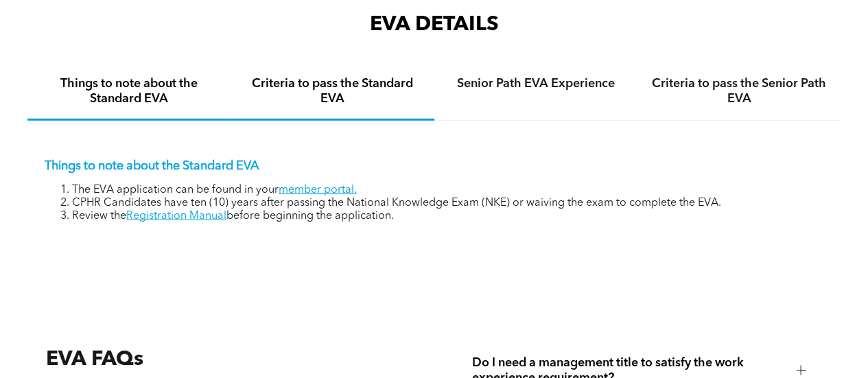 The width and height of the screenshot is (868, 378). Describe the element at coordinates (448, 216) in the screenshot. I see `li: Review the before beginning the application.` at that location.